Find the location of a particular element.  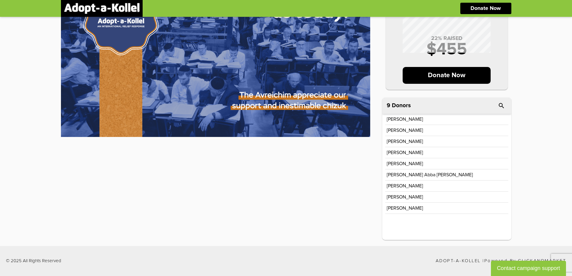

span: 9 is located at coordinates (389, 105).